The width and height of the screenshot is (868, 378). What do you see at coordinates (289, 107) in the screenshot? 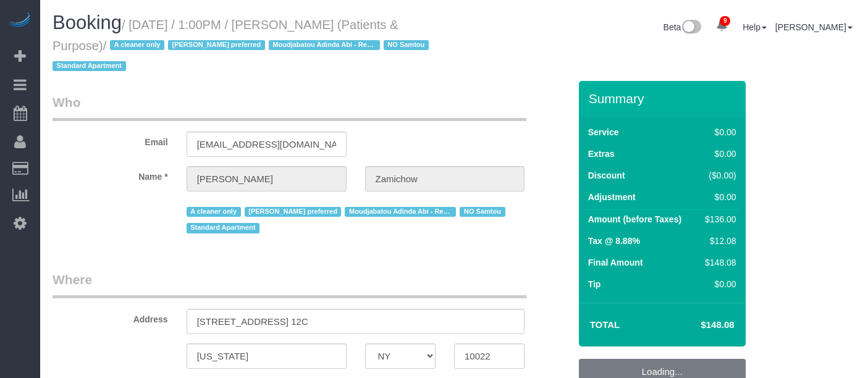
I see `legend: Who` at bounding box center [289, 107].